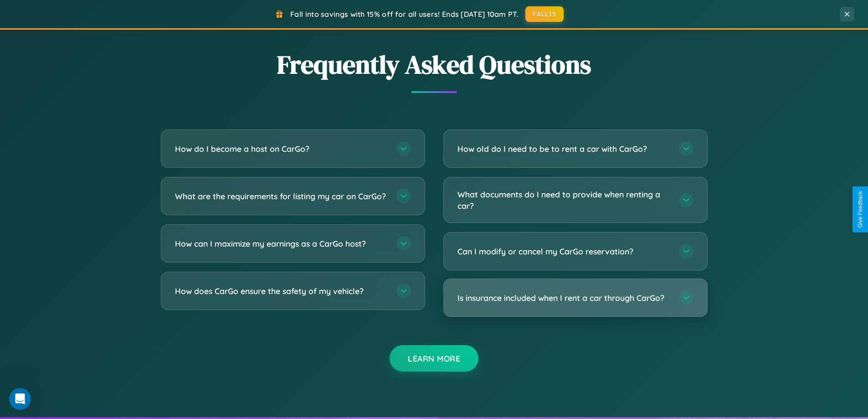 The image size is (868, 419). Describe the element at coordinates (564, 149) in the screenshot. I see `h3: How old do I need to be to rent a car with CarGo?` at that location.